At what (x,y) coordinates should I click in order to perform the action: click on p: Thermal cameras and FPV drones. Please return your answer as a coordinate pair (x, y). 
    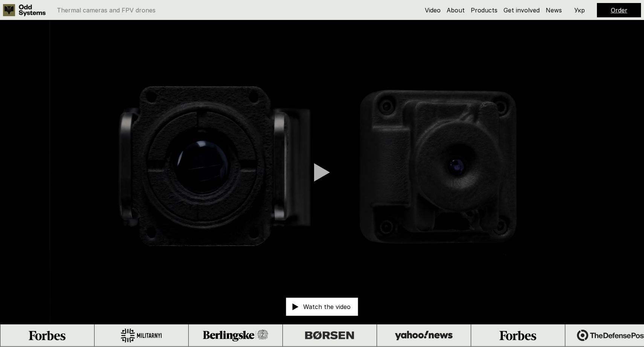
    Looking at the image, I should click on (106, 10).